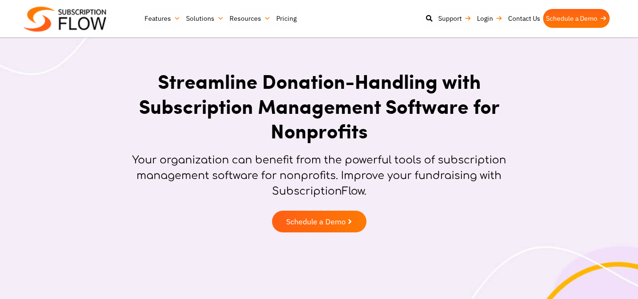 Image resolution: width=638 pixels, height=299 pixels. I want to click on p: Your organization can benefit from the powerful tools of subscription management software for non..., so click(319, 176).